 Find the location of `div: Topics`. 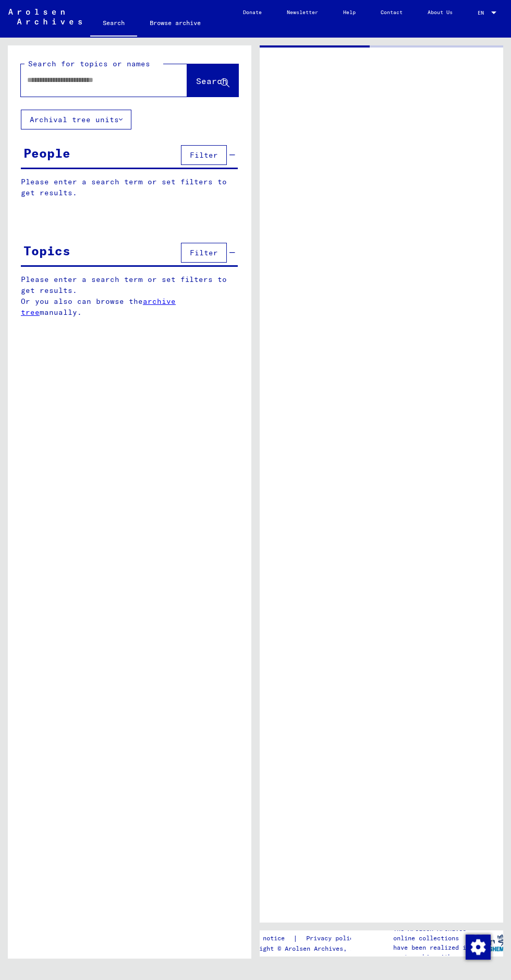

div: Topics is located at coordinates (47, 250).